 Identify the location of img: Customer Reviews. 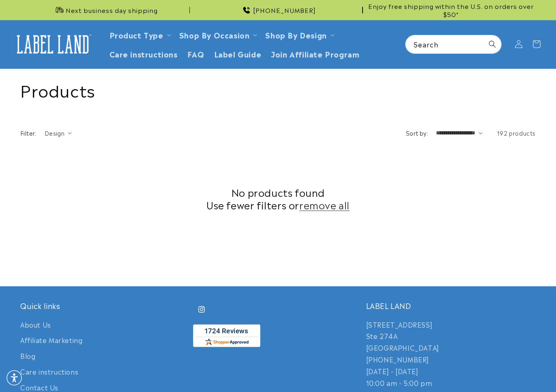
(226, 336).